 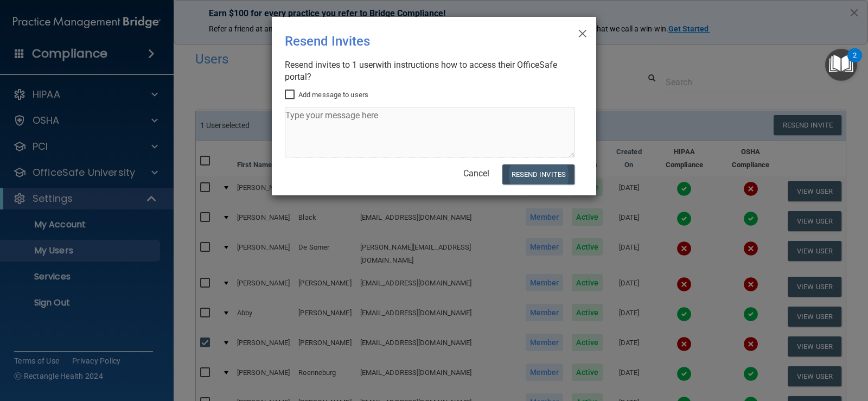 What do you see at coordinates (291, 95) in the screenshot?
I see `input: Add message to users` at bounding box center [291, 95].